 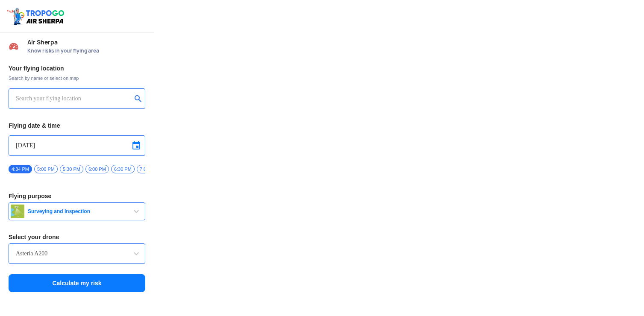 What do you see at coordinates (122, 169) in the screenshot?
I see `span: 6:30 PM` at bounding box center [122, 169].